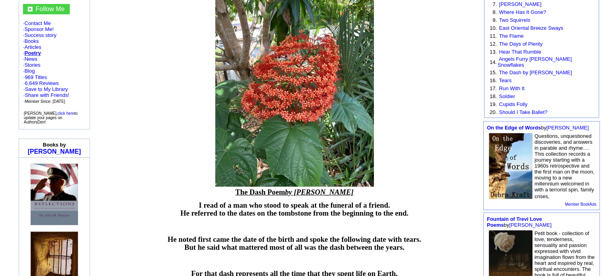  I want to click on a: Member BookAds, so click(581, 204).